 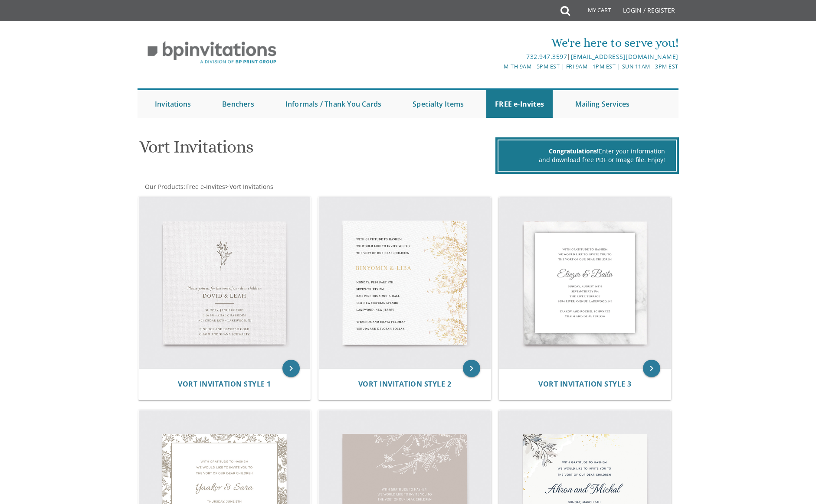 I want to click on div: We're here to serve you!, so click(x=498, y=43).